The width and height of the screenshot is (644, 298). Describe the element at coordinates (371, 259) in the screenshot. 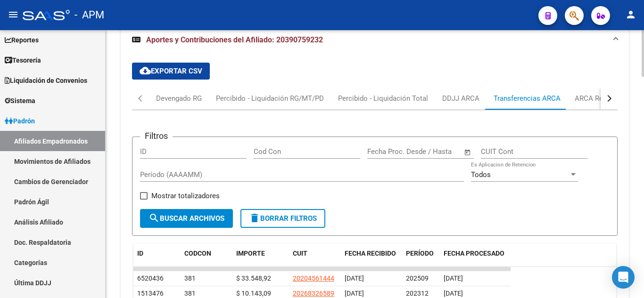

I see `datatable-header-cell: FECHA RECIBIDO` at that location.